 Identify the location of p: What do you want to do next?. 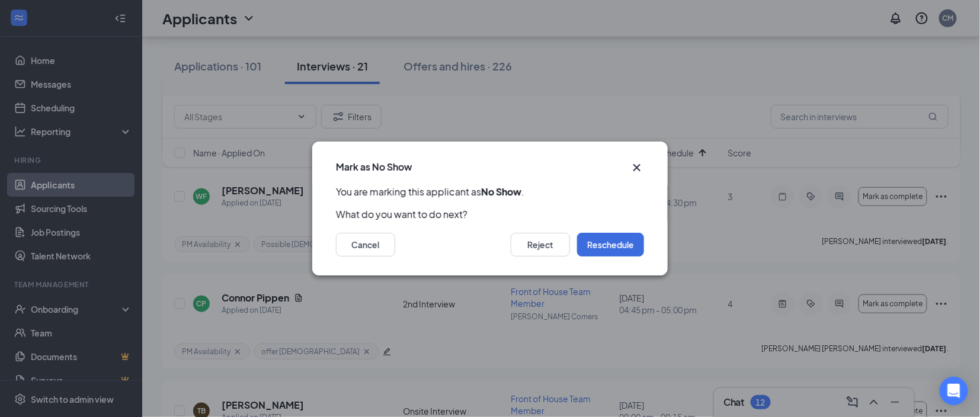
(490, 215).